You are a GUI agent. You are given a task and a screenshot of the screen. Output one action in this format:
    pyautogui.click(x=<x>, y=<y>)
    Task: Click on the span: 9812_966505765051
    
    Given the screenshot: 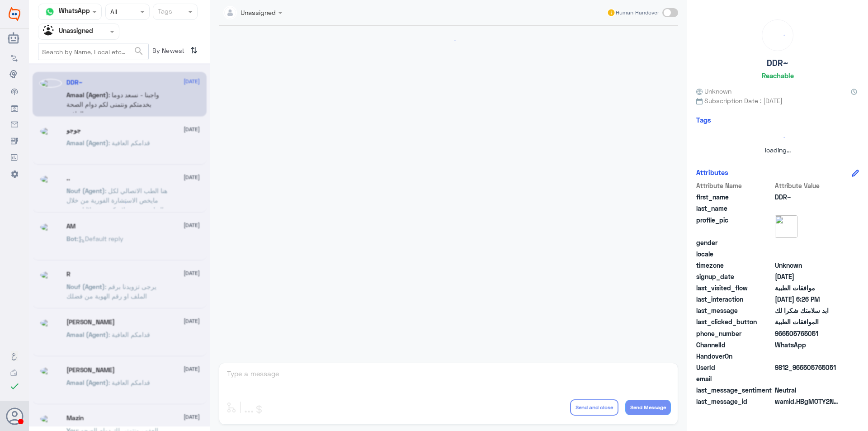 What is the action you would take?
    pyautogui.click(x=807, y=367)
    